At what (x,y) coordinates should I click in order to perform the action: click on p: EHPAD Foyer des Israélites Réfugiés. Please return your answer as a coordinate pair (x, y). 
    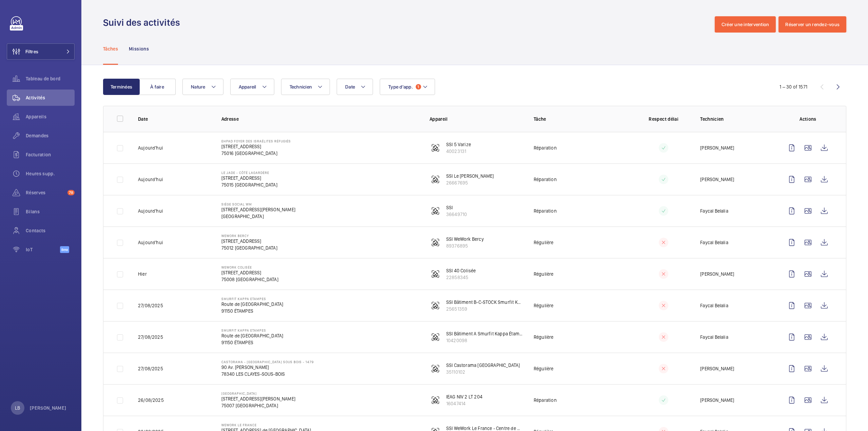
    Looking at the image, I should click on (256, 141).